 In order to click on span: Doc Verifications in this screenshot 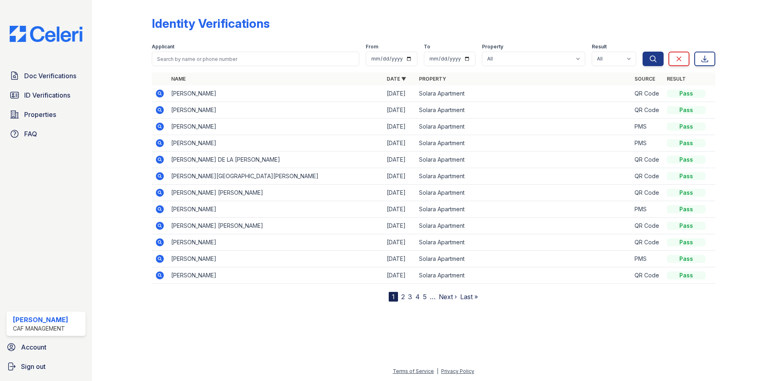, I will do `click(50, 76)`.